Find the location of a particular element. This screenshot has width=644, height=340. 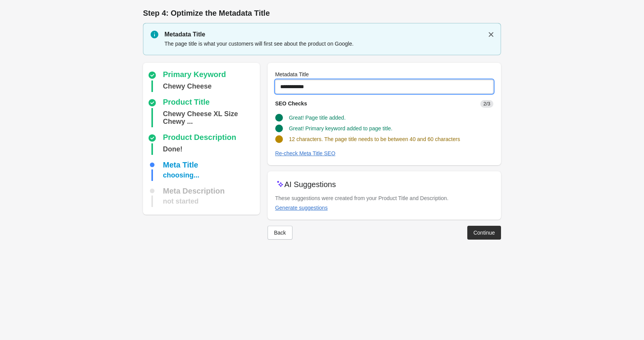

span: The page title is what your customers will first see about the product on Google. is located at coordinates (259, 43).